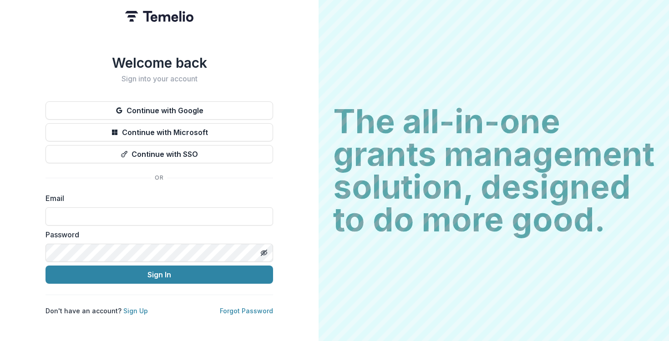 This screenshot has width=669, height=341. Describe the element at coordinates (159, 63) in the screenshot. I see `h1: Welcome back` at that location.